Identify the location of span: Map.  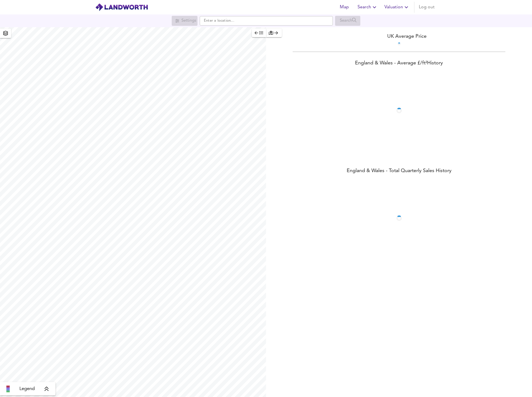
(344, 7).